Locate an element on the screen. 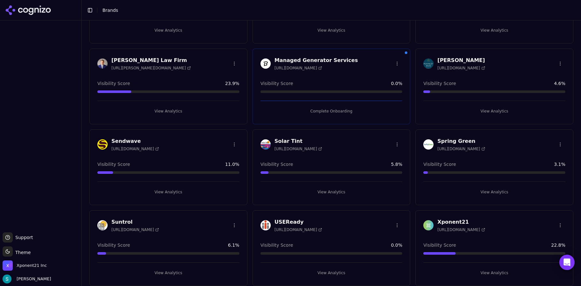 The height and width of the screenshot is (286, 581). nav: breadcrumb is located at coordinates (333, 10).